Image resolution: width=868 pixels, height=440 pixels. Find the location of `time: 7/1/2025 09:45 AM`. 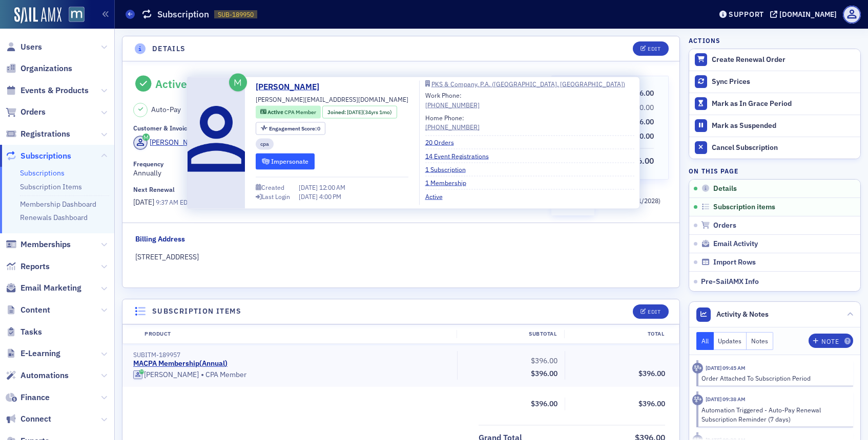

time: 7/1/2025 09:45 AM is located at coordinates (726, 368).